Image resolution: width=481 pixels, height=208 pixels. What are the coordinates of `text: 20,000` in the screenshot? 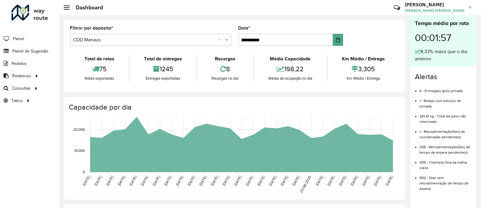 It's located at (79, 129).